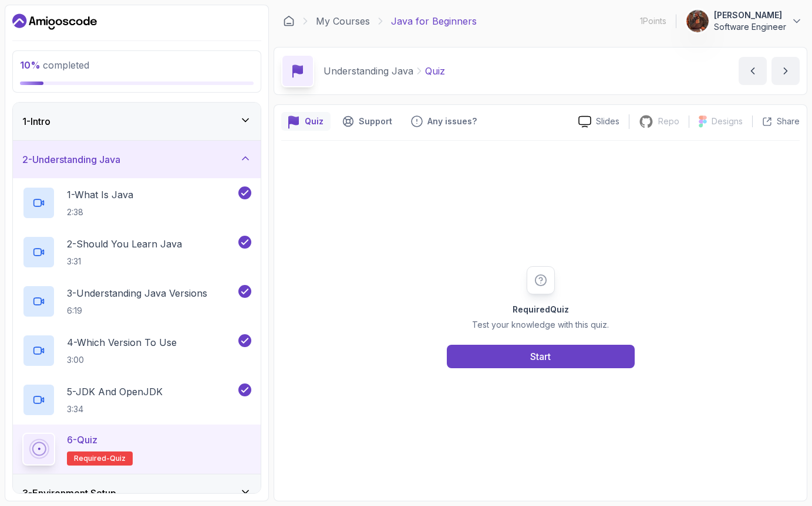 The height and width of the screenshot is (506, 812). Describe the element at coordinates (54, 65) in the screenshot. I see `span: completed` at that location.